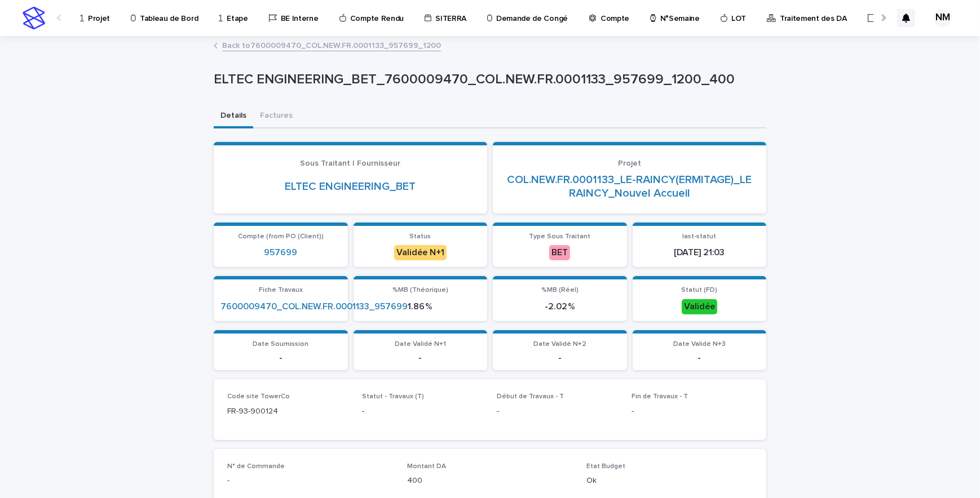  Describe the element at coordinates (699, 344) in the screenshot. I see `span: Date Validé N+3` at that location.